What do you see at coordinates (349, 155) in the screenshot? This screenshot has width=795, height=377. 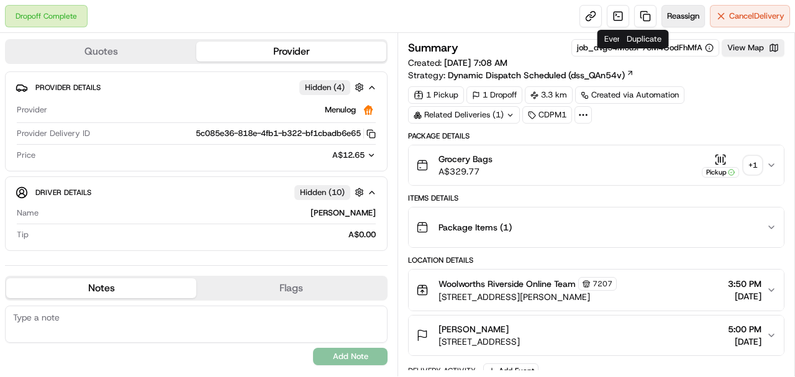 I see `span: A$12.65` at bounding box center [349, 155].